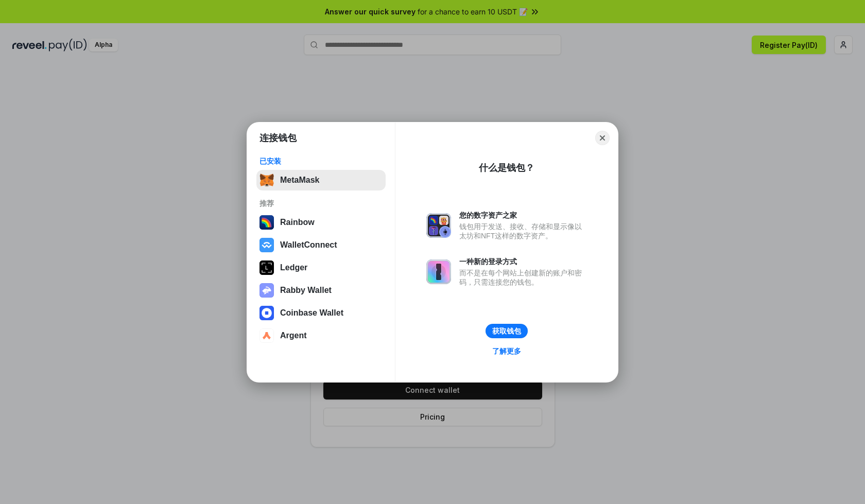 The height and width of the screenshot is (504, 865). What do you see at coordinates (507, 167) in the screenshot?
I see `div: 什么是钱包？` at bounding box center [507, 167].